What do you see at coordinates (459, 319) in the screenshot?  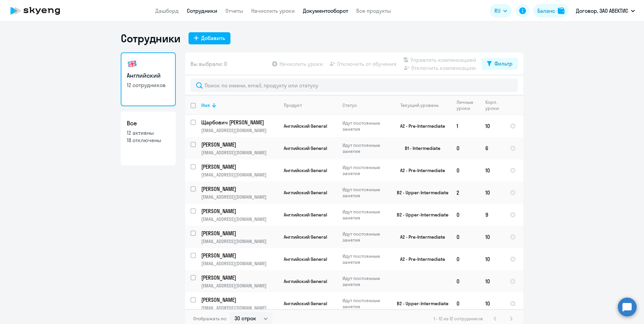 I see `span: 1 - 12 из 12 сотрудников` at bounding box center [459, 319].